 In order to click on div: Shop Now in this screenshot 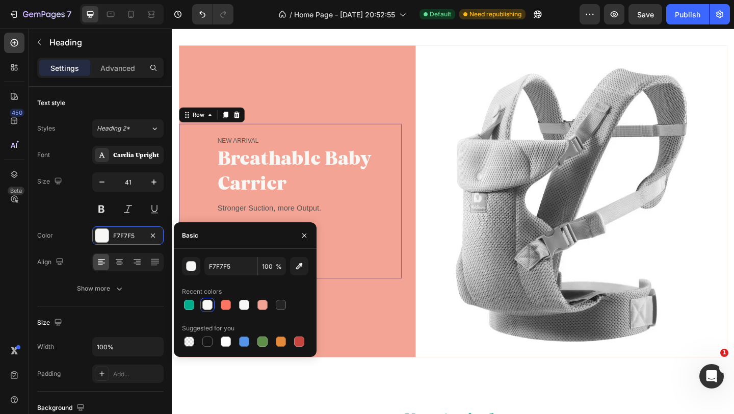, I will do `click(84, 239)`.